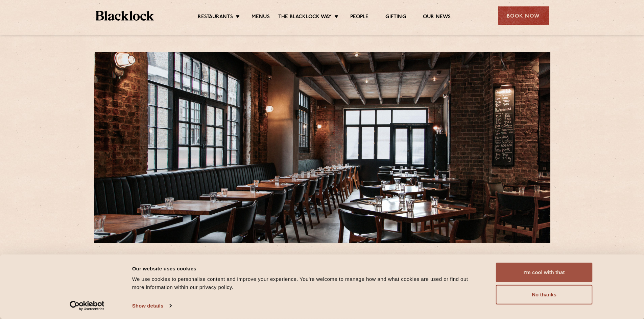  I want to click on div: Book Now, so click(523, 15).